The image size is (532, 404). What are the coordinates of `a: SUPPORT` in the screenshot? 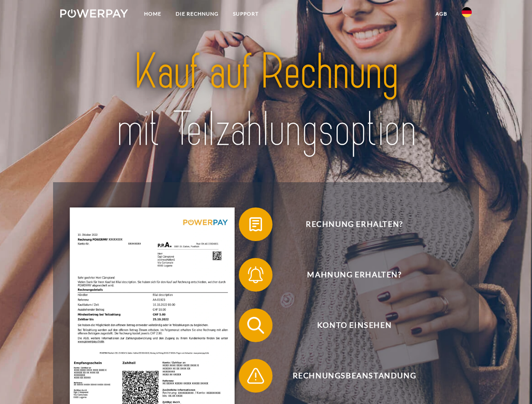 It's located at (245, 14).